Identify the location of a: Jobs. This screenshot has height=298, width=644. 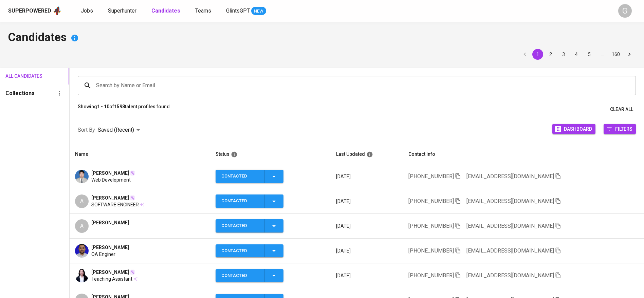
(87, 11).